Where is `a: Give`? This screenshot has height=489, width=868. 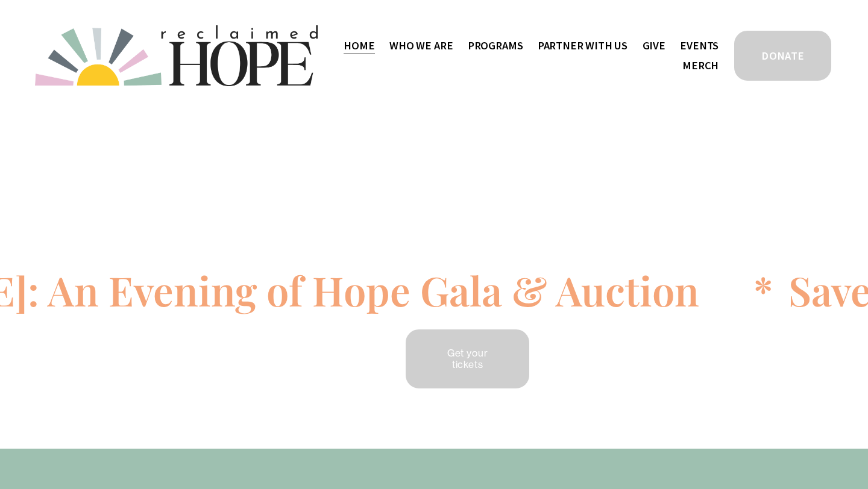
a: Give is located at coordinates (654, 45).